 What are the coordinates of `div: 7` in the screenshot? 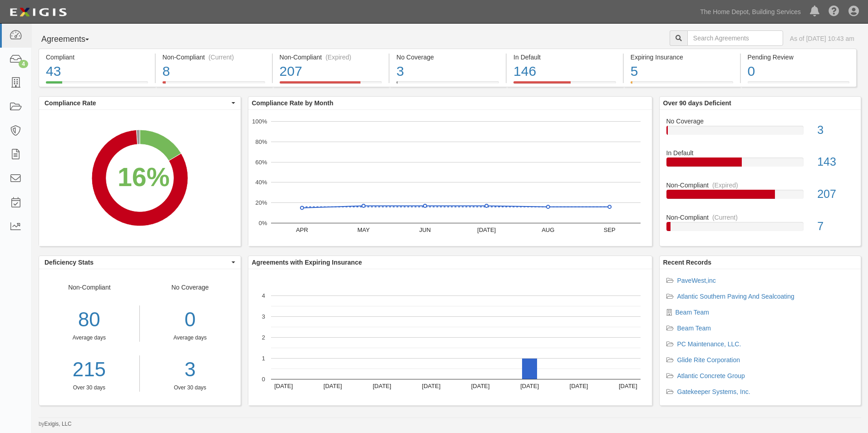 It's located at (836, 227).